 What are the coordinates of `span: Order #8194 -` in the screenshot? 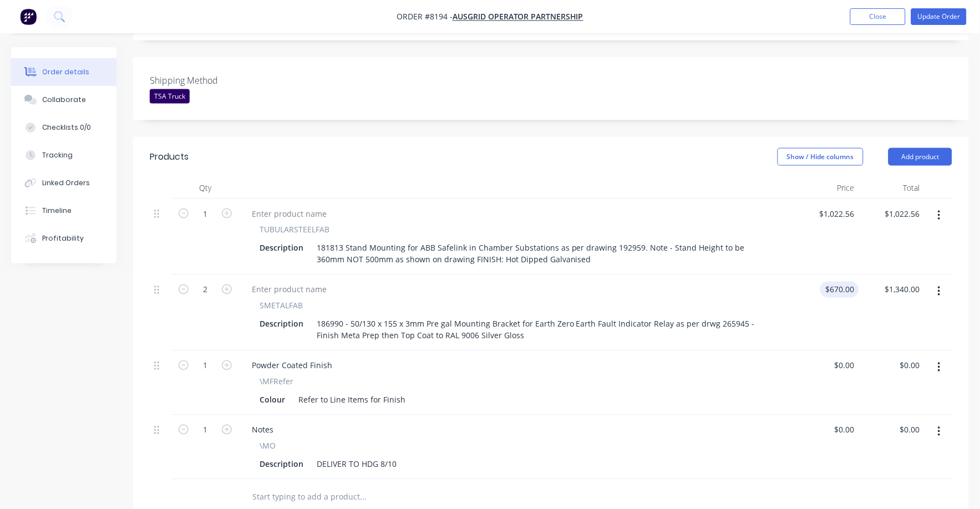 It's located at (424, 17).